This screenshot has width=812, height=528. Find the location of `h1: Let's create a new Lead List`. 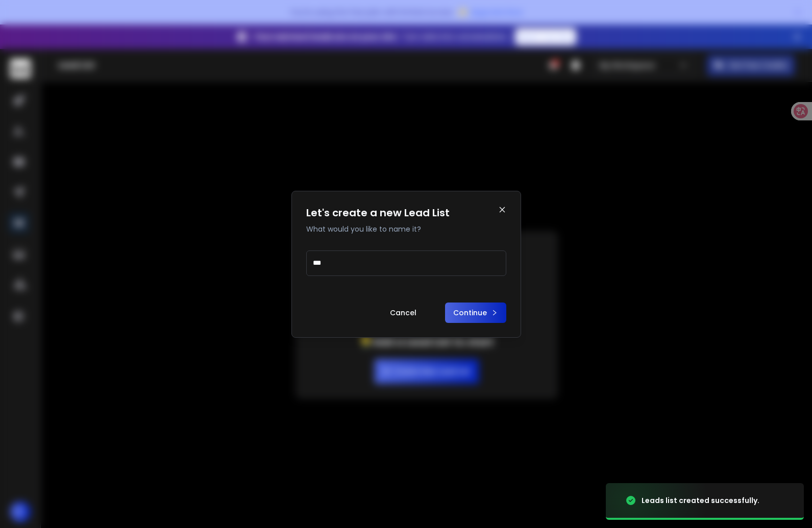

h1: Let's create a new Lead List is located at coordinates (378, 213).